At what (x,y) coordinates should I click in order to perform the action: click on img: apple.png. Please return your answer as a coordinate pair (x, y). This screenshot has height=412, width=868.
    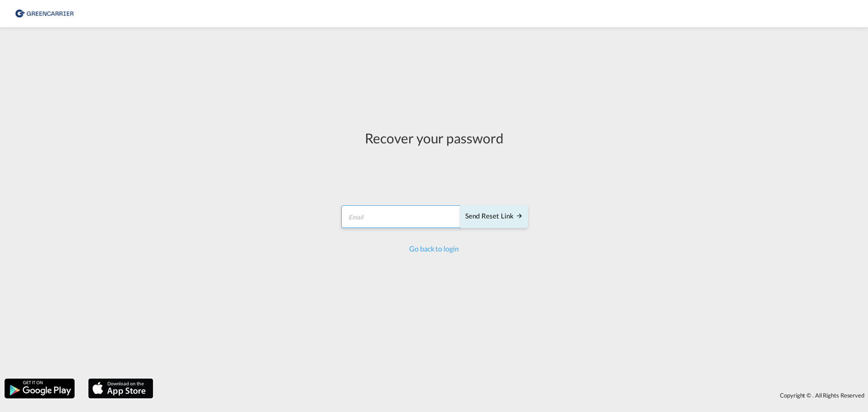
    Looking at the image, I should click on (121, 388).